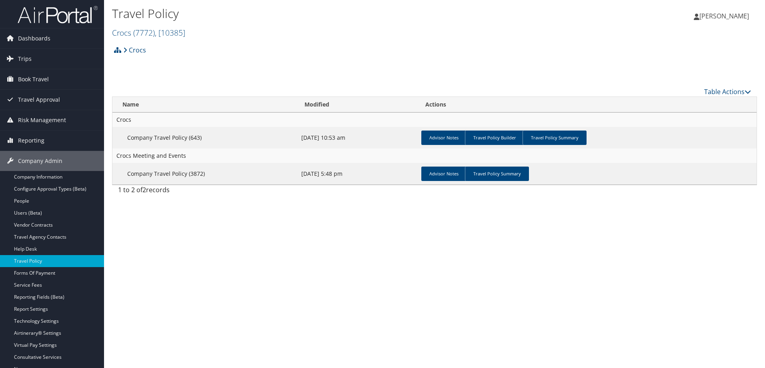 Image resolution: width=765 pixels, height=368 pixels. What do you see at coordinates (192, 192) in the screenshot?
I see `div: 1 to 2 of records` at bounding box center [192, 192].